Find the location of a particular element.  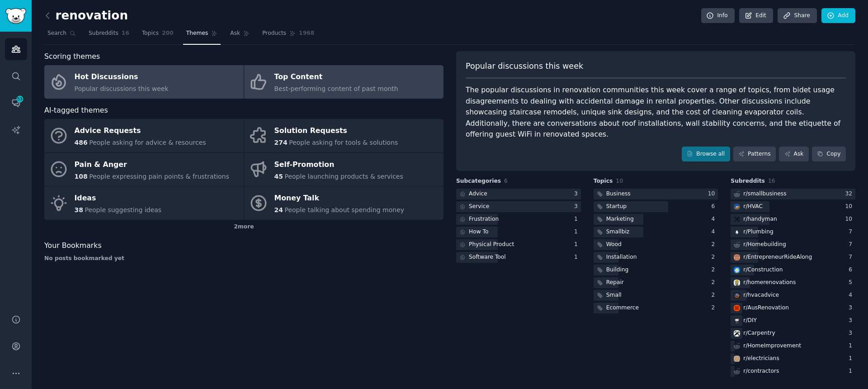

div: r/ contractors is located at coordinates (761, 371).